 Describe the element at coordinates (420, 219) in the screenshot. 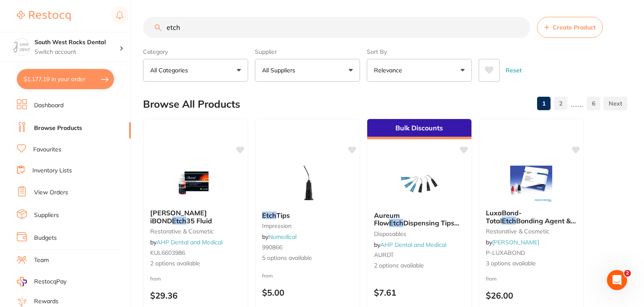

I see `b: Aureum Flow Etch Dispensing Tips Black` at that location.